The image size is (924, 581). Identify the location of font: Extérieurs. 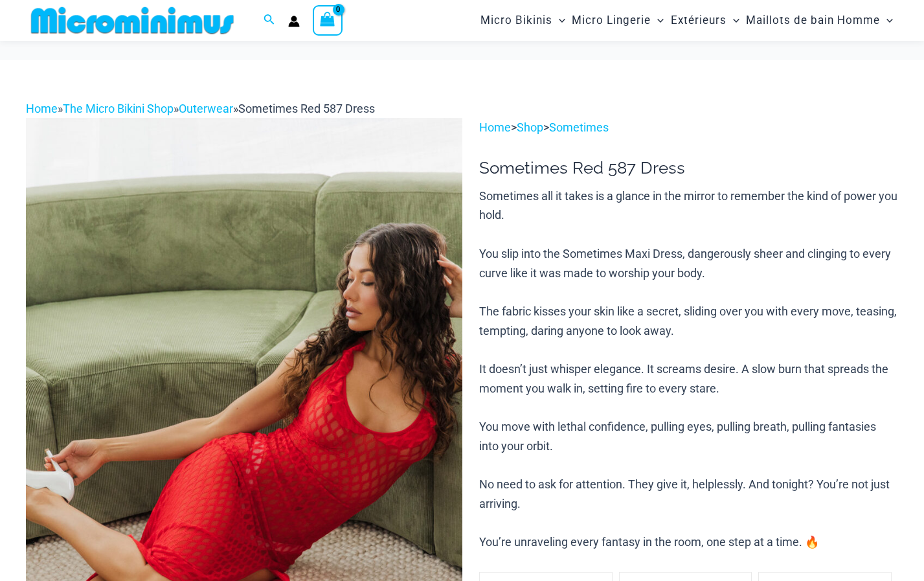
(699, 20).